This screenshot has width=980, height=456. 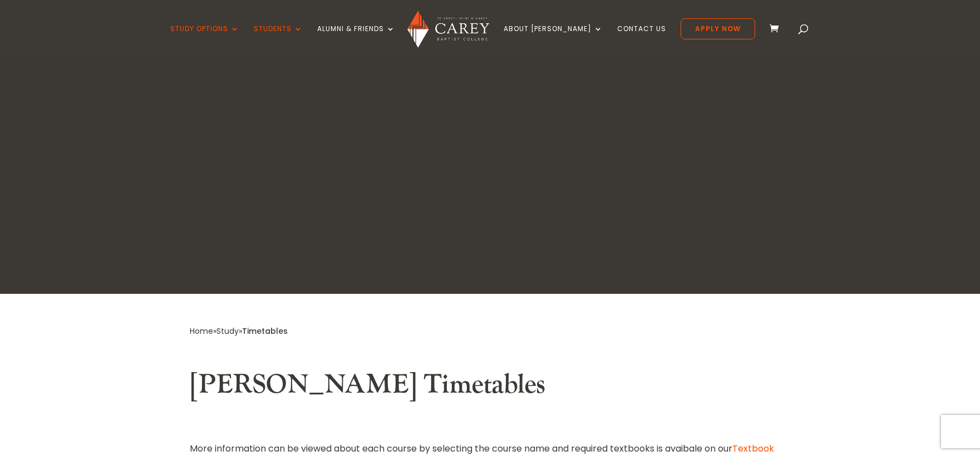 What do you see at coordinates (717, 29) in the screenshot?
I see `a: Apply Now` at bounding box center [717, 29].